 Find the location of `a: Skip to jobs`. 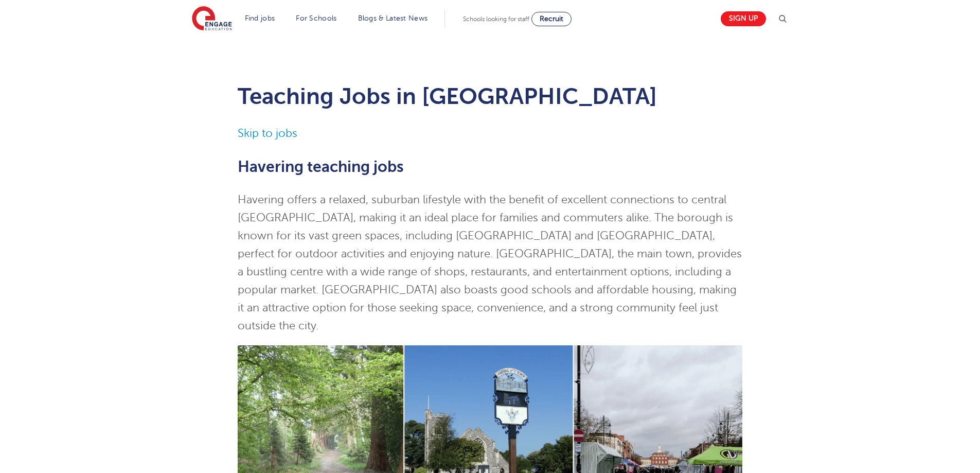

a: Skip to jobs is located at coordinates (268, 133).